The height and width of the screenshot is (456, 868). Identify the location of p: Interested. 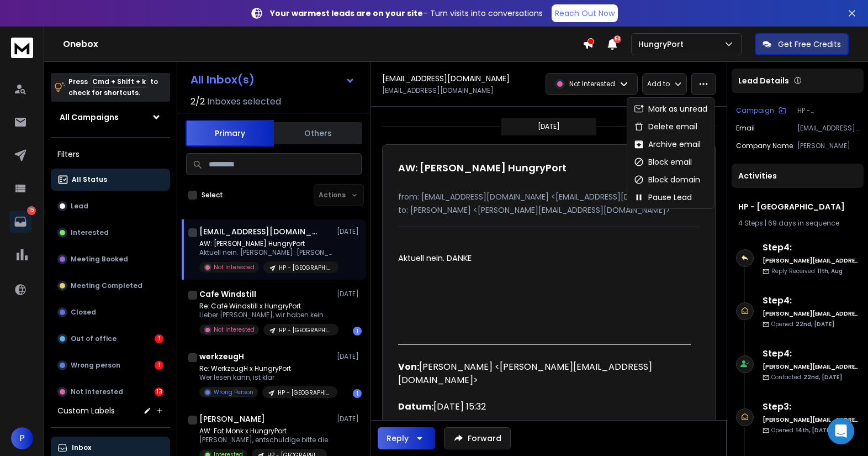
(90, 233).